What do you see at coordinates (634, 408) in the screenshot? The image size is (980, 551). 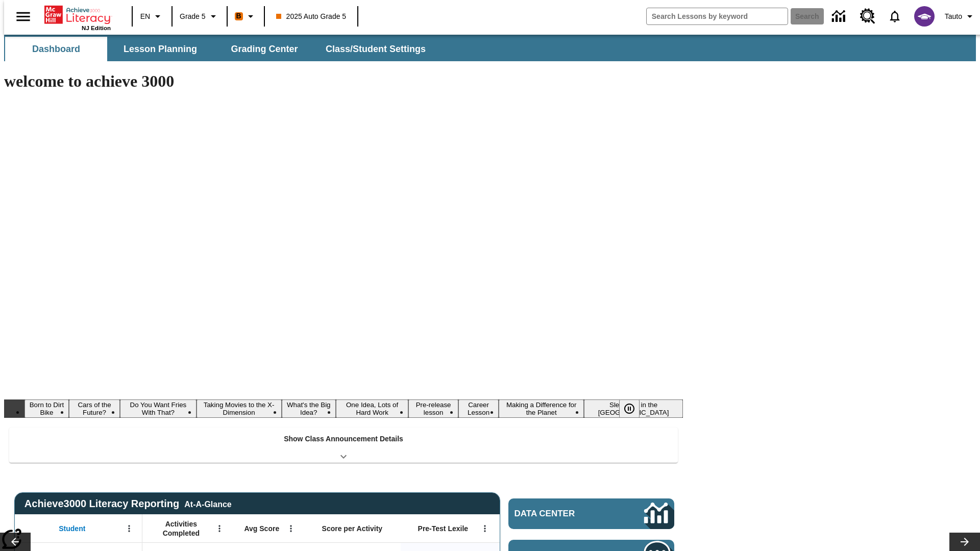 I see `div: Pause` at bounding box center [634, 408].